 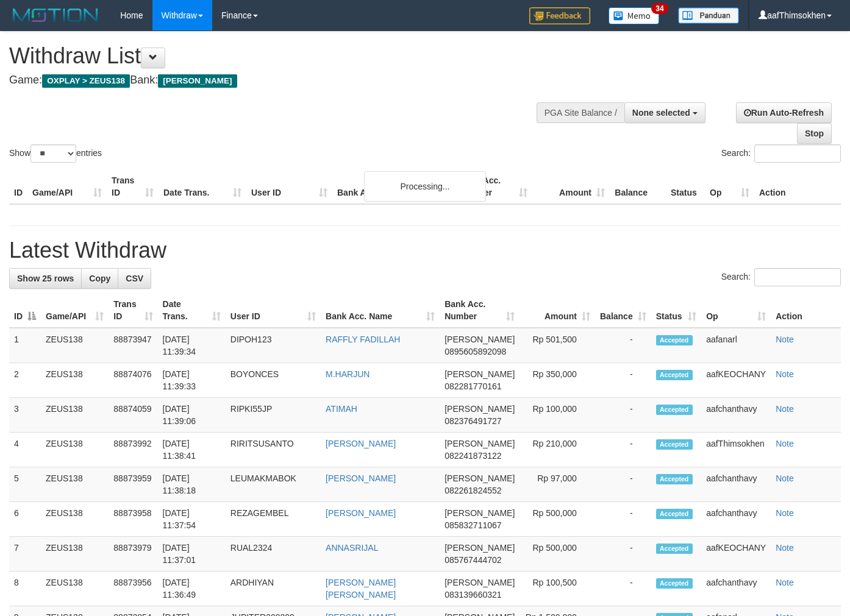 What do you see at coordinates (25, 345) in the screenshot?
I see `td: 1` at bounding box center [25, 345].